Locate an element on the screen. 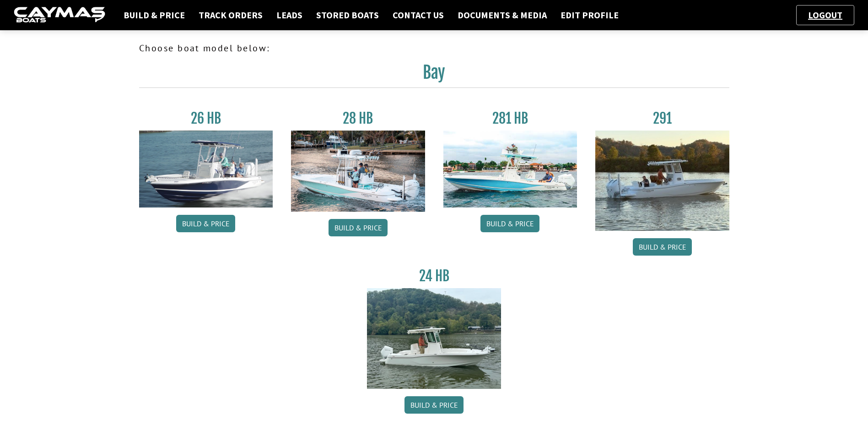 The height and width of the screenshot is (437, 868). a: Logout is located at coordinates (825, 15).